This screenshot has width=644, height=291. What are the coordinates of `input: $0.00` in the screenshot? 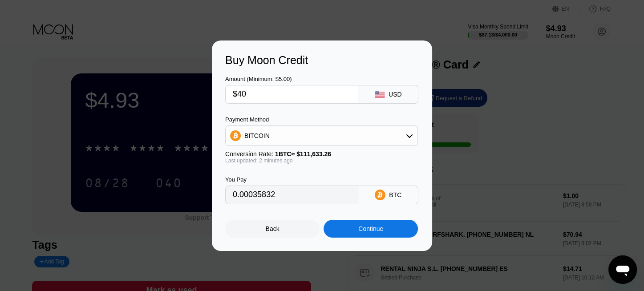 It's located at (292, 94).